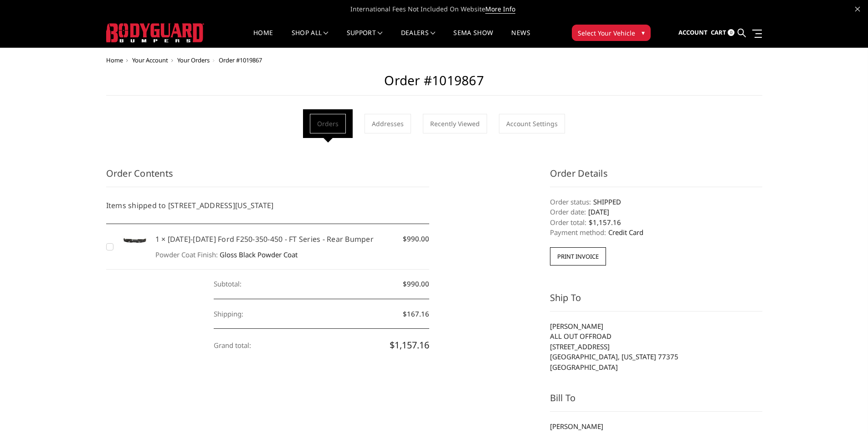  What do you see at coordinates (150, 60) in the screenshot?
I see `span: Your Account` at bounding box center [150, 60].